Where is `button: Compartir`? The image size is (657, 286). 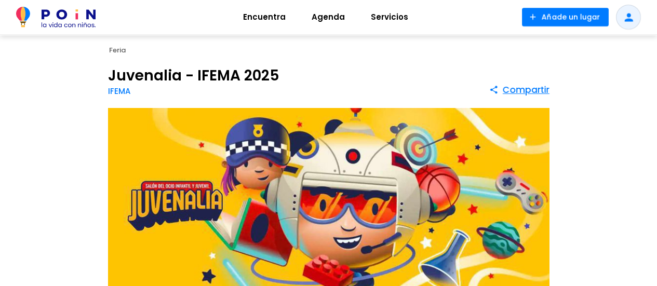
button: Compartir is located at coordinates (519, 90).